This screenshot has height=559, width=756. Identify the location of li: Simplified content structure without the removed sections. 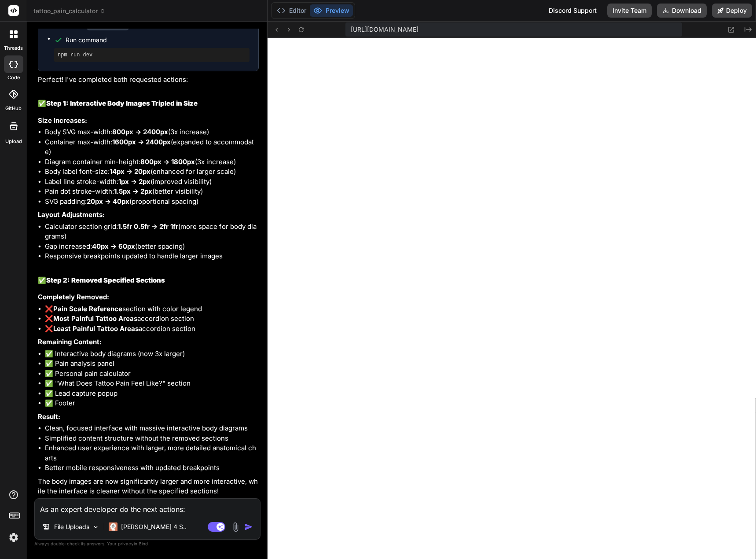
(152, 439).